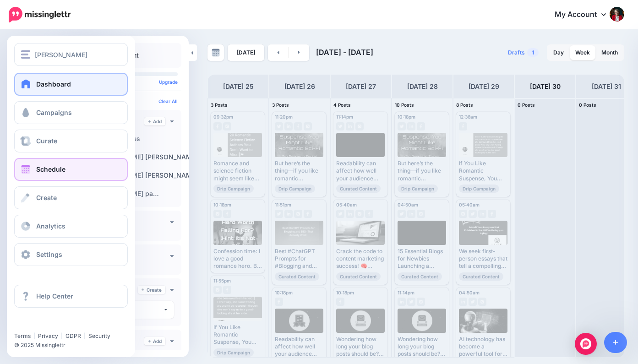  I want to click on a: Drafts1, so click(523, 53).